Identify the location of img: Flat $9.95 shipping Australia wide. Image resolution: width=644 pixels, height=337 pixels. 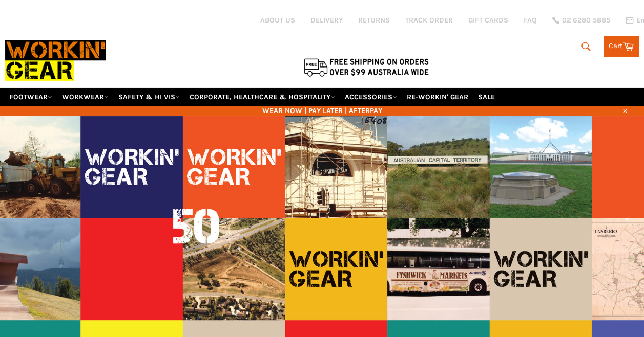
(366, 67).